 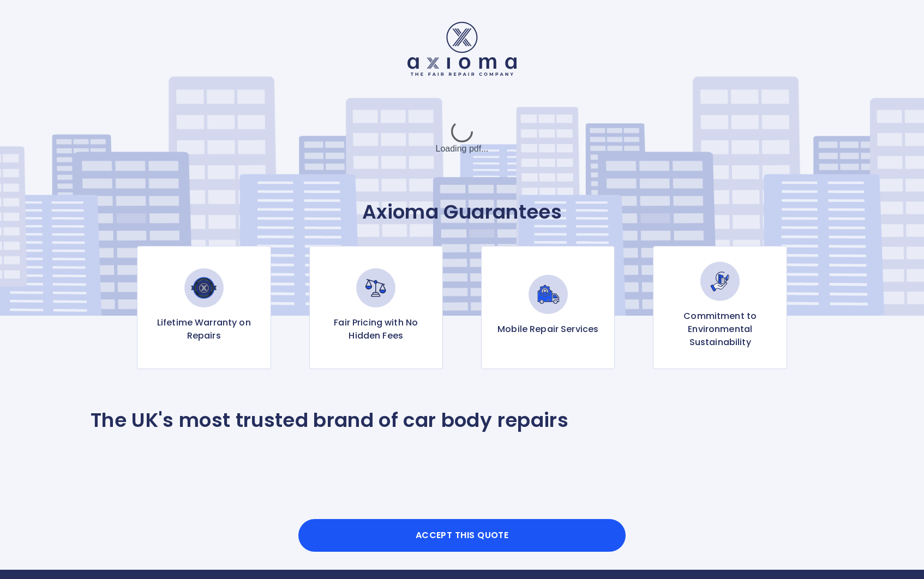 What do you see at coordinates (720, 330) in the screenshot?
I see `p: Commitment to Environmental Sustainability` at bounding box center [720, 330].